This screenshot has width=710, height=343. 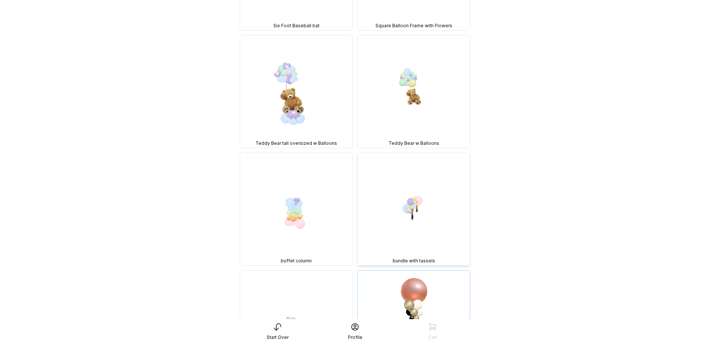 What do you see at coordinates (414, 143) in the screenshot?
I see `span: Teddy Bear w Balloons` at bounding box center [414, 143].